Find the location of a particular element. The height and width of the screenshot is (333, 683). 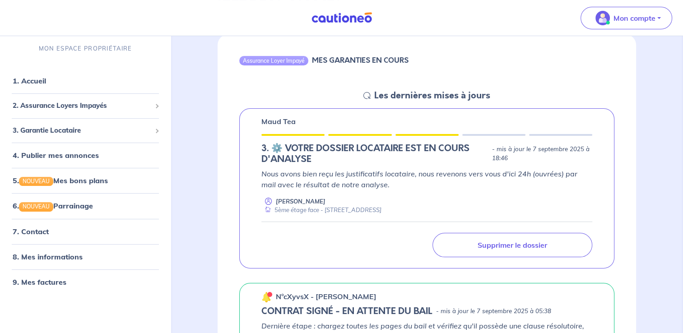

h5: 3.︎ ⚙️ VOTRE DOSSIER LOCATAIRE EST EN COURS D'ANALYSE is located at coordinates (375, 154).